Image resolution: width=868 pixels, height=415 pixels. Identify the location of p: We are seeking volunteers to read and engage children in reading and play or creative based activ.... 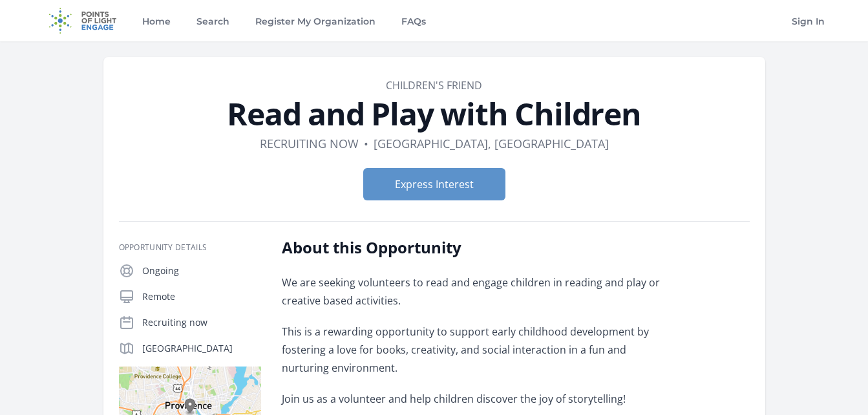
(470, 291).